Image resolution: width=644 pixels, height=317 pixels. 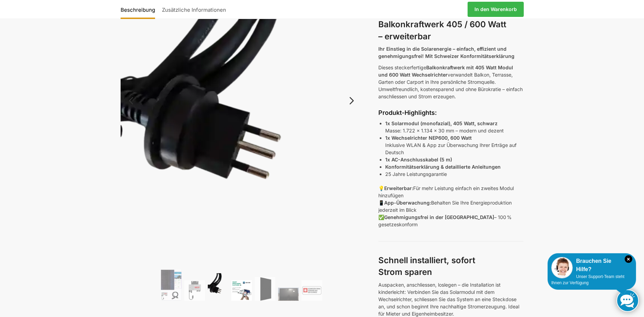 I want to click on li: 25 Jahre Leistungsgarantie, so click(x=454, y=174).